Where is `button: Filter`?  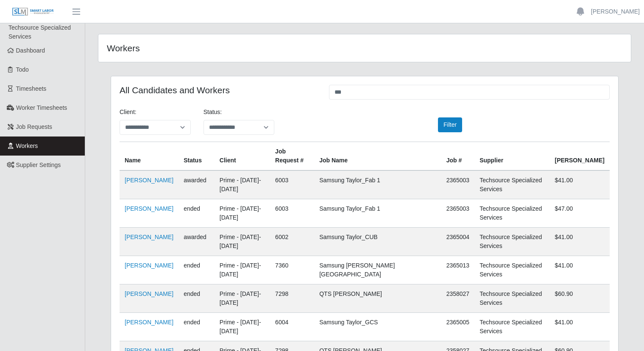 button: Filter is located at coordinates (450, 125).